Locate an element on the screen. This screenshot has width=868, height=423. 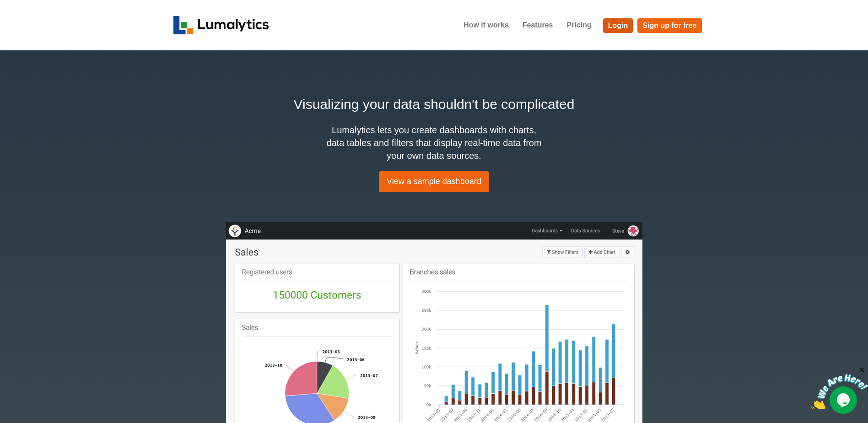
a: How it works is located at coordinates (486, 25).